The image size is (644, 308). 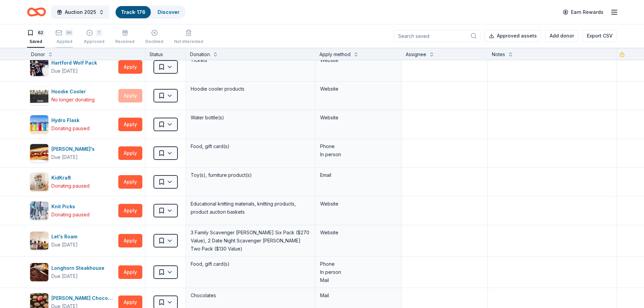 I want to click on img: Image for KidKraft, so click(x=39, y=182).